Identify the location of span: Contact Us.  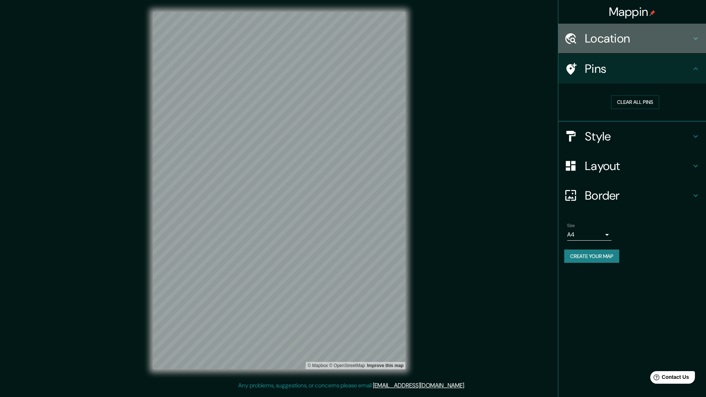
(35, 9).